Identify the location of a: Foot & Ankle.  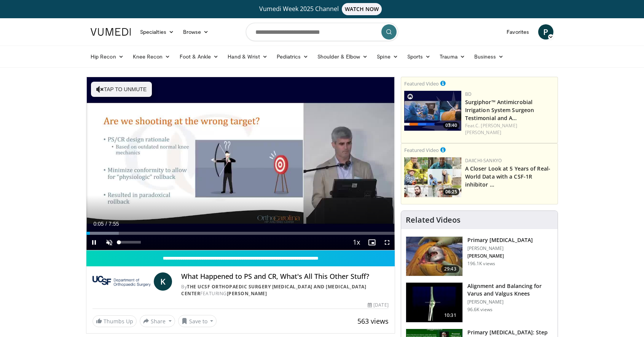
(199, 57).